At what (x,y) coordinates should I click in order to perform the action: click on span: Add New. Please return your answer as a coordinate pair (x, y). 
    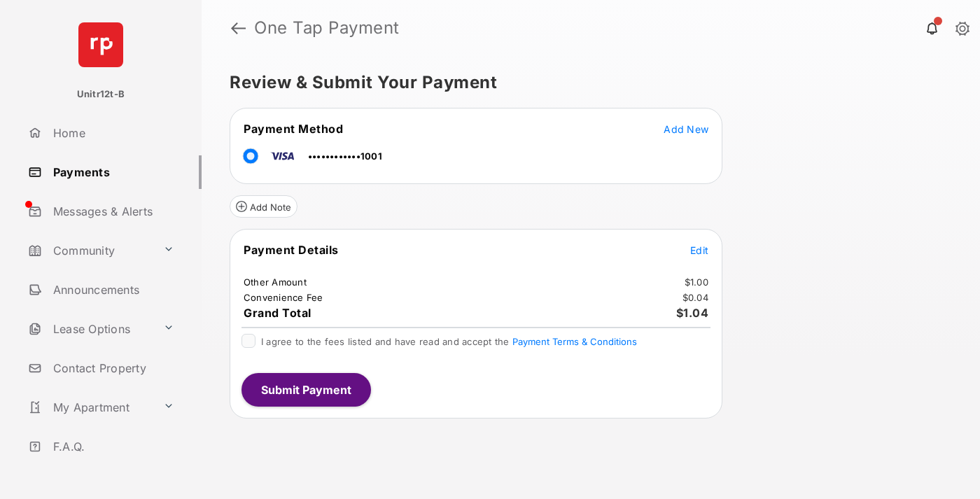
    Looking at the image, I should click on (686, 129).